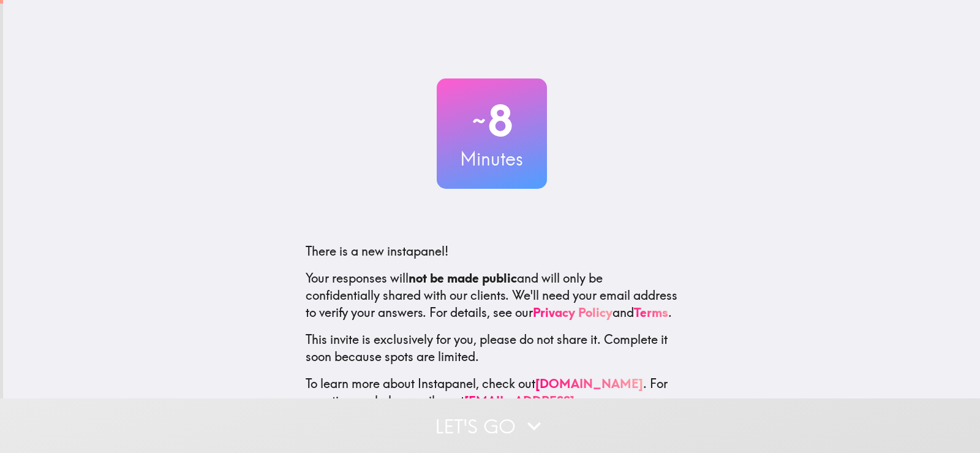 This screenshot has height=453, width=980. What do you see at coordinates (492, 159) in the screenshot?
I see `h3: Minutes` at bounding box center [492, 159].